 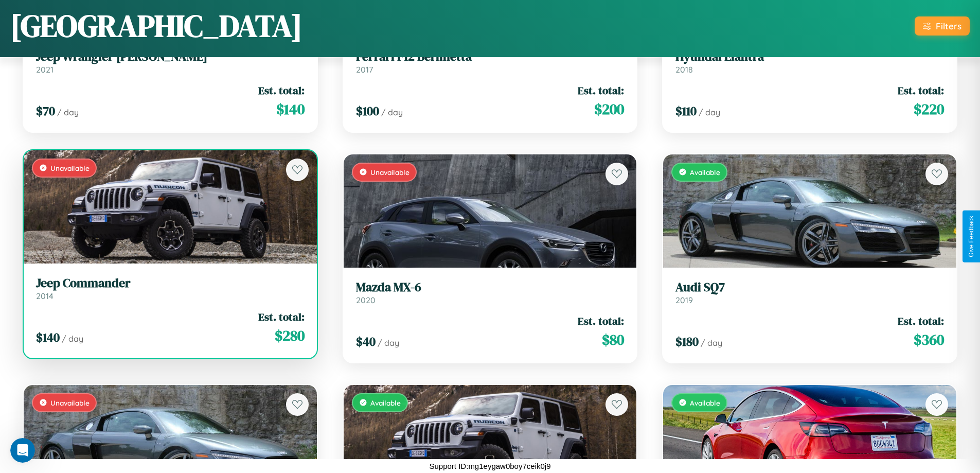 I want to click on h3: Mazda MX-6, so click(x=490, y=287).